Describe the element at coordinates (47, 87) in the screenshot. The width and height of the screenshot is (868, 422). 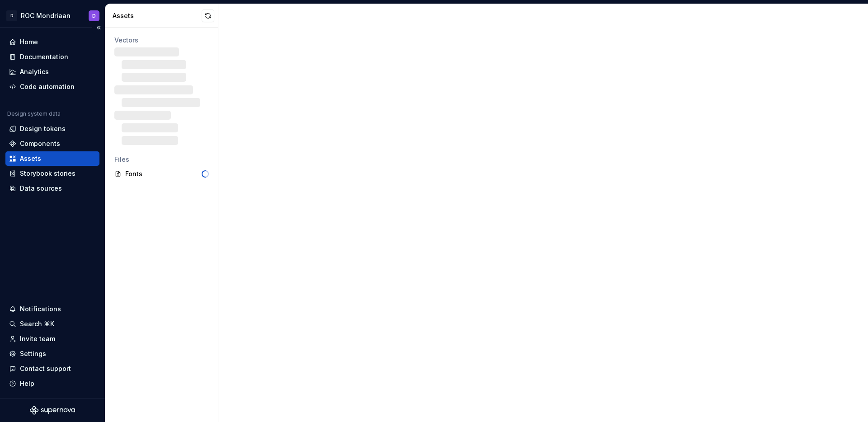
I see `div: Code automation` at that location.